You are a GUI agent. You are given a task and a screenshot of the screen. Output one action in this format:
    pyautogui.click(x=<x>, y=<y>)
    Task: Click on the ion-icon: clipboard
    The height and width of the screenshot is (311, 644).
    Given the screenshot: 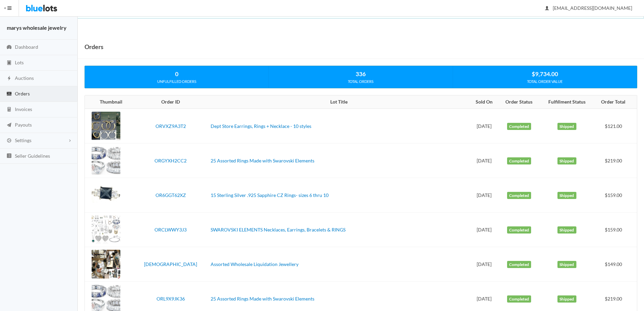 What is the action you would take?
    pyautogui.click(x=9, y=63)
    